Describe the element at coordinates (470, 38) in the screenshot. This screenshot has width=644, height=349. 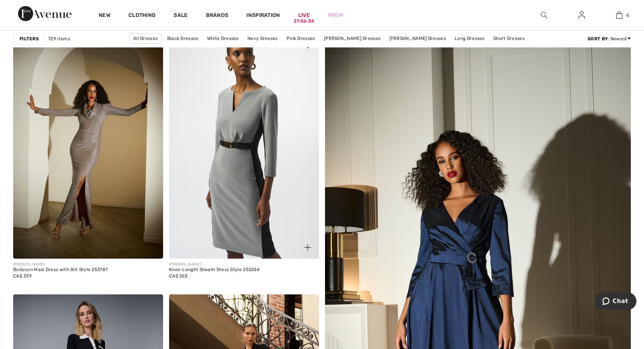
I see `a: Long Dresses` at that location.